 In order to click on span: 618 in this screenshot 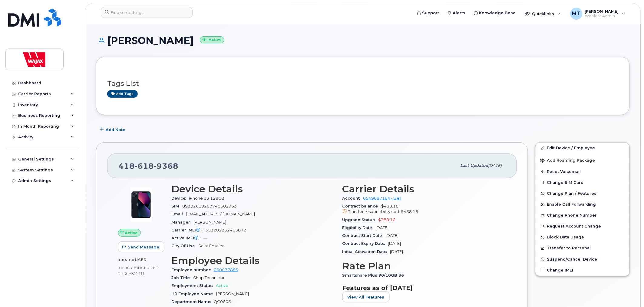, I will do `click(144, 166)`.